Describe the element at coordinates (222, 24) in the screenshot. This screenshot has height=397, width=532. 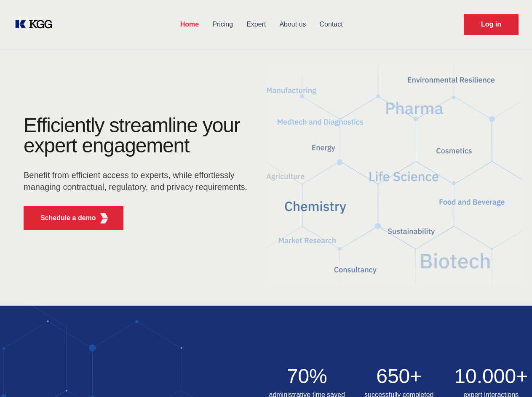
I see `a: Pricing` at that location.